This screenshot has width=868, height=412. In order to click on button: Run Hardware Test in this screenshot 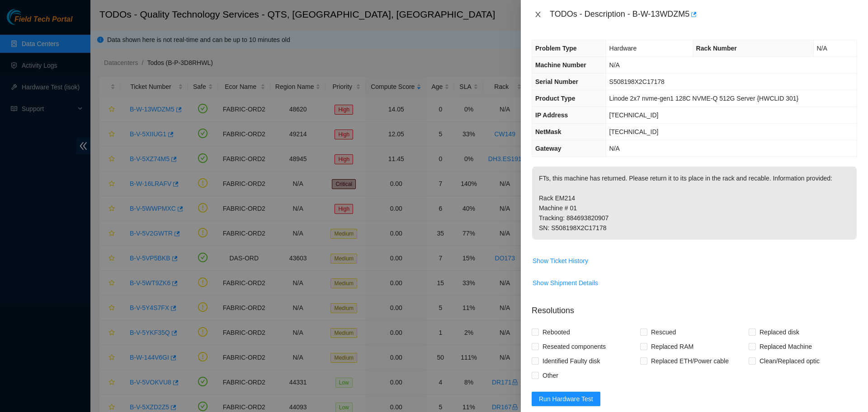, I will do `click(566, 399)`.